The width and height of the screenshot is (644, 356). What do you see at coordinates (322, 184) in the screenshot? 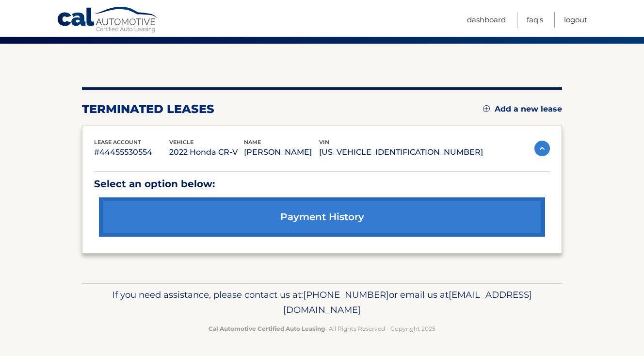
I see `p: Select an option below:` at bounding box center [322, 184].